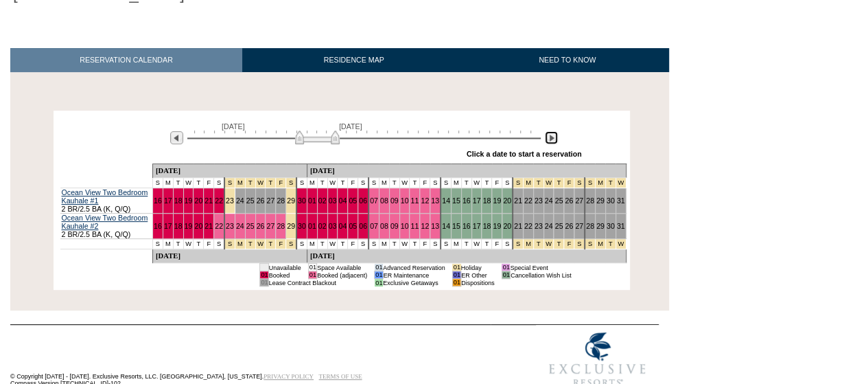 The image size is (868, 384). Describe the element at coordinates (405, 226) in the screenshot. I see `a: 10` at that location.